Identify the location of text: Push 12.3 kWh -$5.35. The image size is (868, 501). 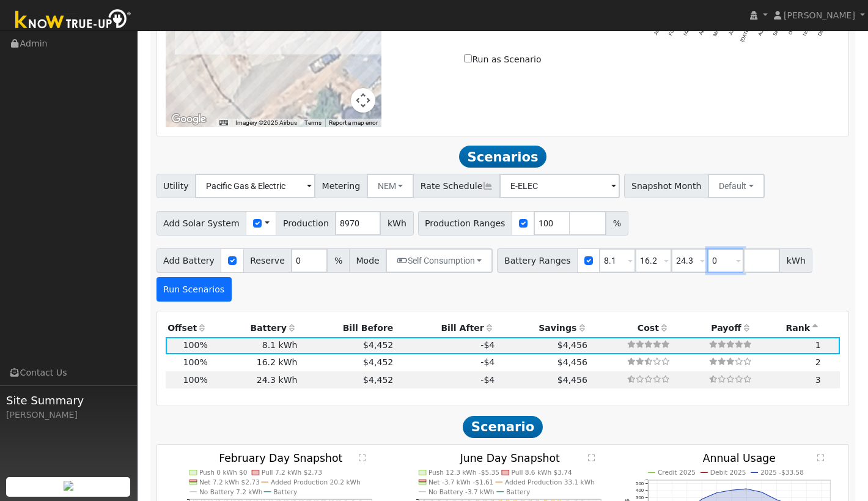
(464, 472).